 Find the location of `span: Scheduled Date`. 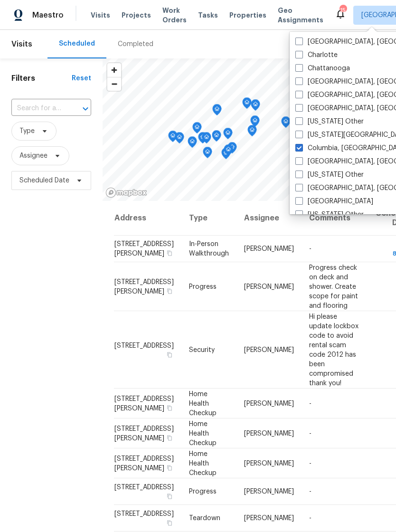

span: Scheduled Date is located at coordinates (44, 181).